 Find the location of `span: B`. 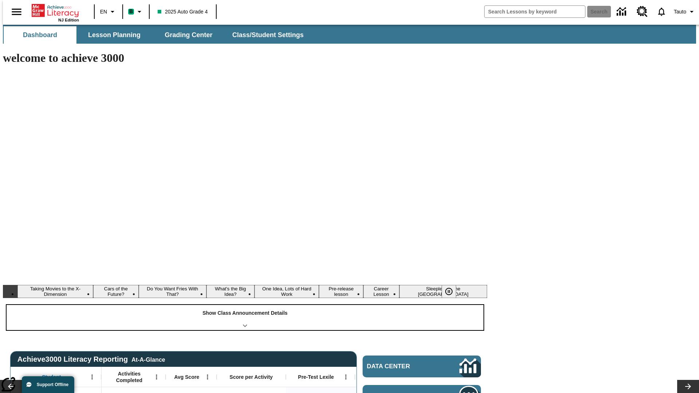

span: B is located at coordinates (131, 11).